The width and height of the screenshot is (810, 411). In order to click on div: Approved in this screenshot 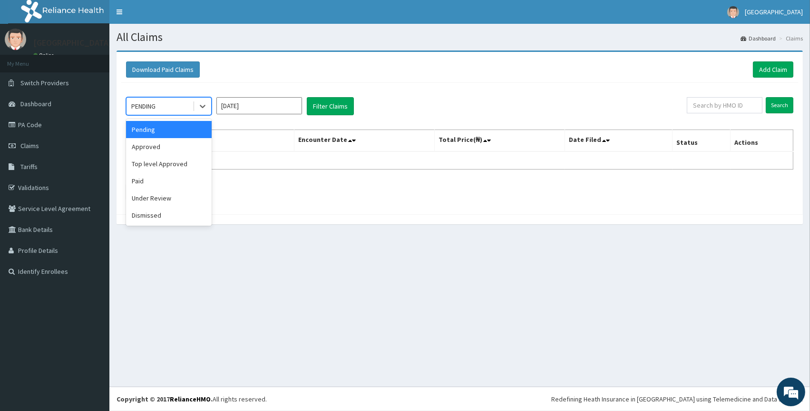, I will do `click(169, 147)`.